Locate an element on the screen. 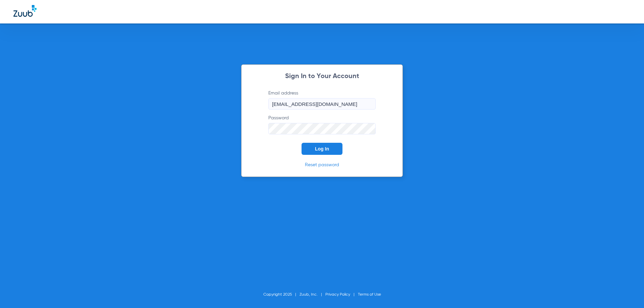 Image resolution: width=644 pixels, height=308 pixels. label: Password is located at coordinates (322, 124).